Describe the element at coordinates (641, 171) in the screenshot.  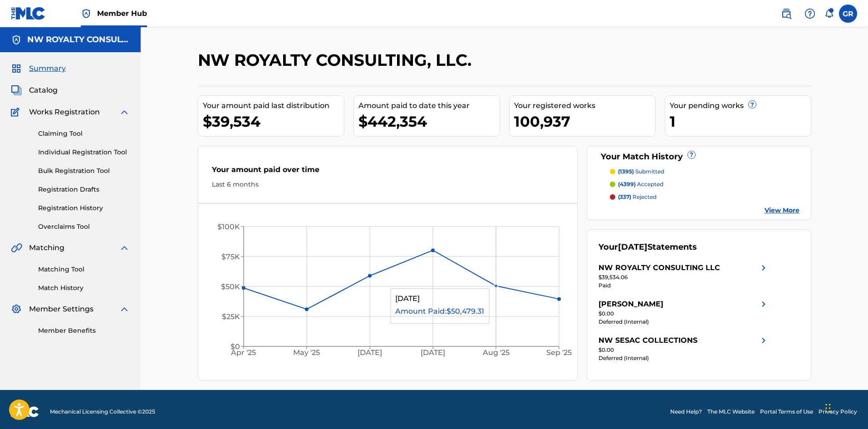
I see `p: submitted` at that location.